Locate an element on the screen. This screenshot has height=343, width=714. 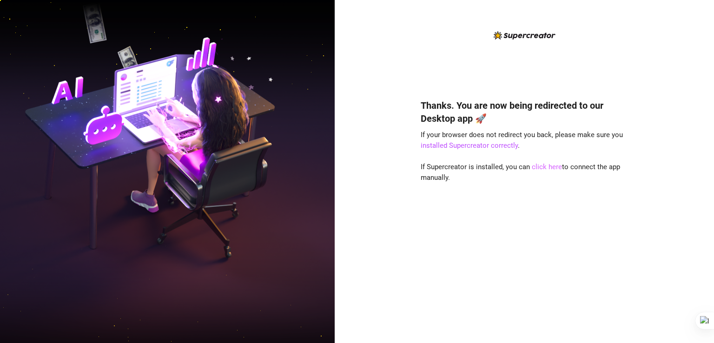
a: click here is located at coordinates (547, 167).